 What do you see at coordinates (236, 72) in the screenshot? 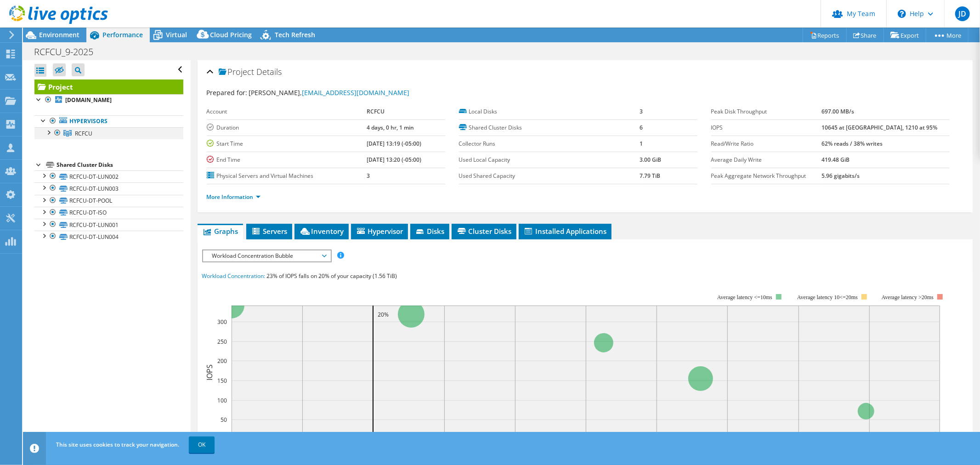
I see `span: Project` at bounding box center [236, 72].